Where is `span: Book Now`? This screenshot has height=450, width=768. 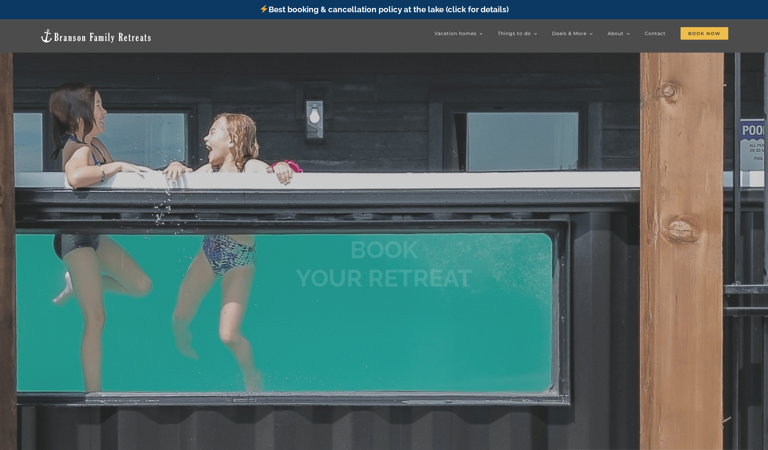 span: Book Now is located at coordinates (704, 33).